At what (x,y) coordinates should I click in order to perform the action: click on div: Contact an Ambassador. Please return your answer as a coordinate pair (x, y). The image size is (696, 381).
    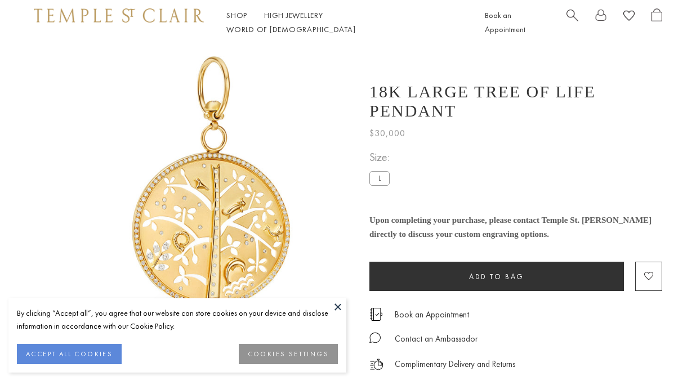
    Looking at the image, I should click on (436, 339).